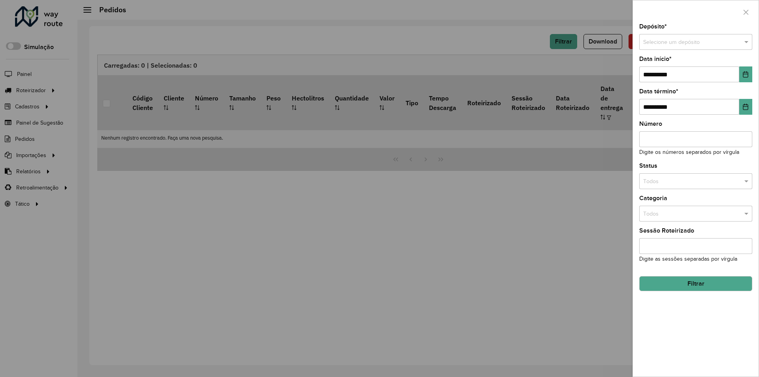  I want to click on small: Digite os números separados por vírgula, so click(689, 152).